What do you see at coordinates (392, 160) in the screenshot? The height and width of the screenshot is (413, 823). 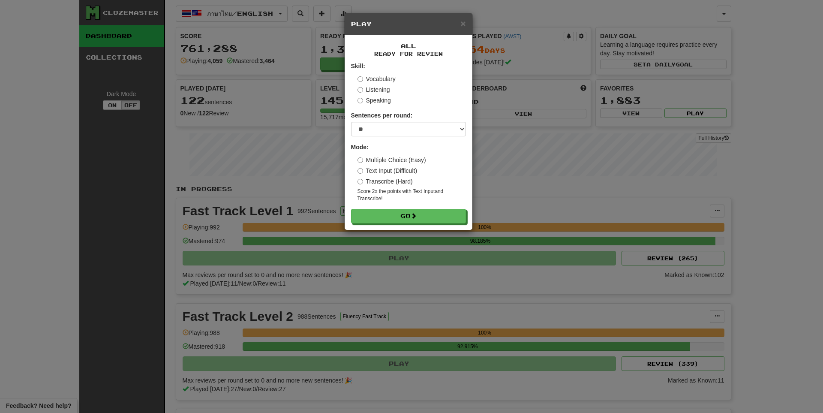 I see `label: Multiple Choice (Easy)` at bounding box center [392, 160].